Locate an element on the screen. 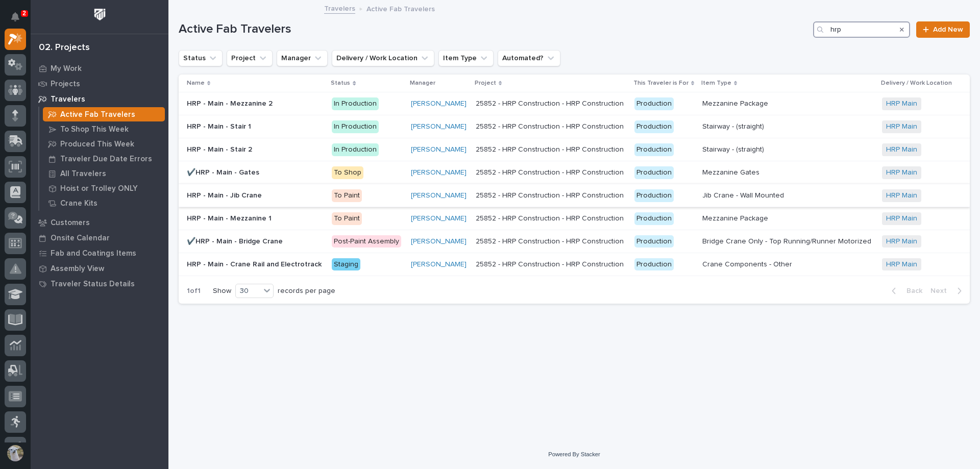 Image resolution: width=980 pixels, height=469 pixels. p: Status is located at coordinates (341, 83).